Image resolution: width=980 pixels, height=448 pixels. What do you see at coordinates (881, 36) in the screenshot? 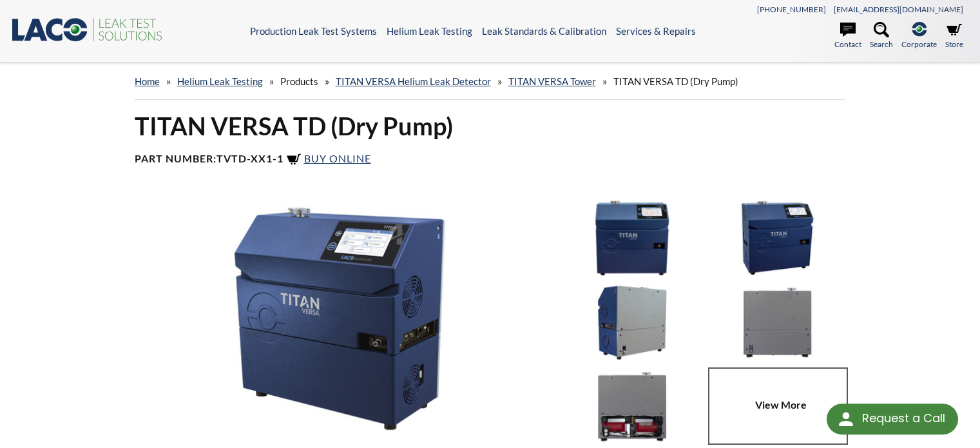
I see `a: Search` at bounding box center [881, 36].